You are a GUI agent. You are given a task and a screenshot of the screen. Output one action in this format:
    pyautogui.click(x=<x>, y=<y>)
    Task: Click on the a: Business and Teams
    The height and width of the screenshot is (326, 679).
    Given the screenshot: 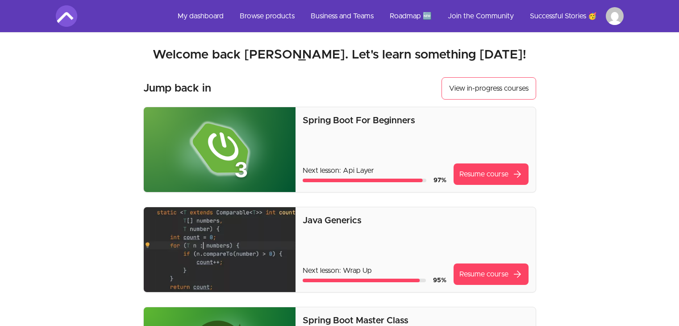 What is the action you would take?
    pyautogui.click(x=342, y=16)
    